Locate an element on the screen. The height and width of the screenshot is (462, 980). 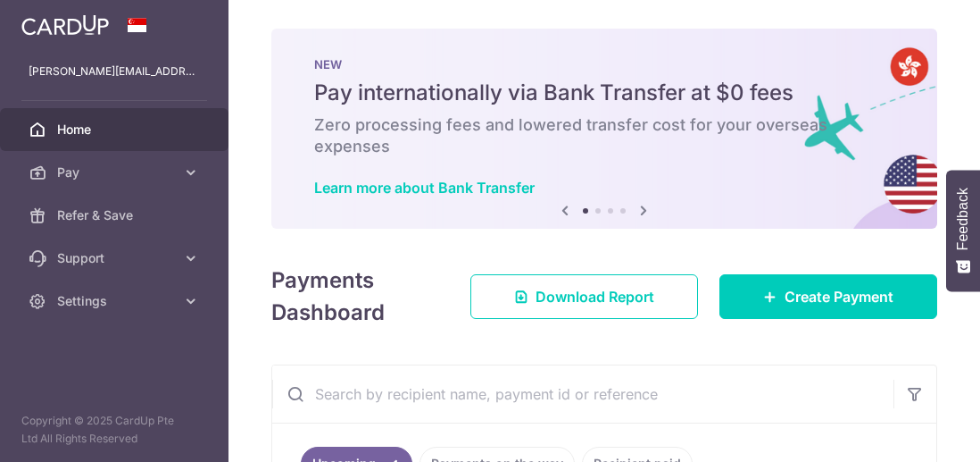
button: Feedback - Show survey is located at coordinates (963, 230).